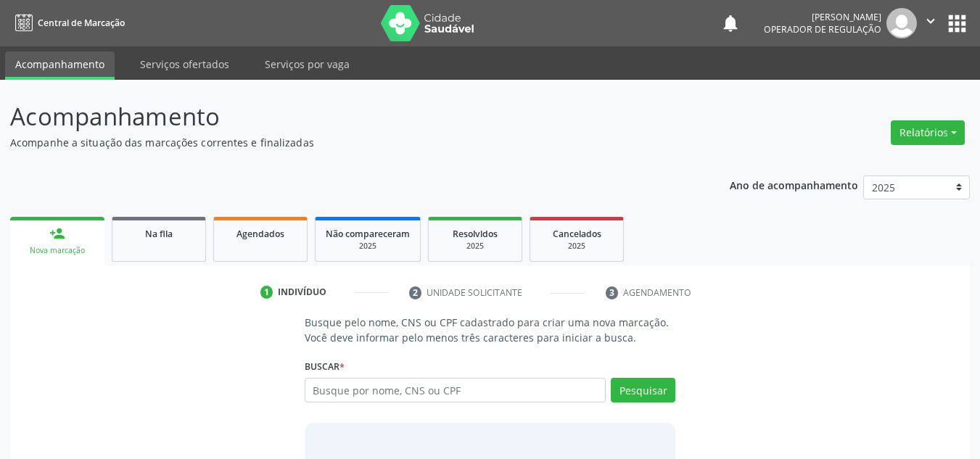  I want to click on span: Resolvidos, so click(475, 233).